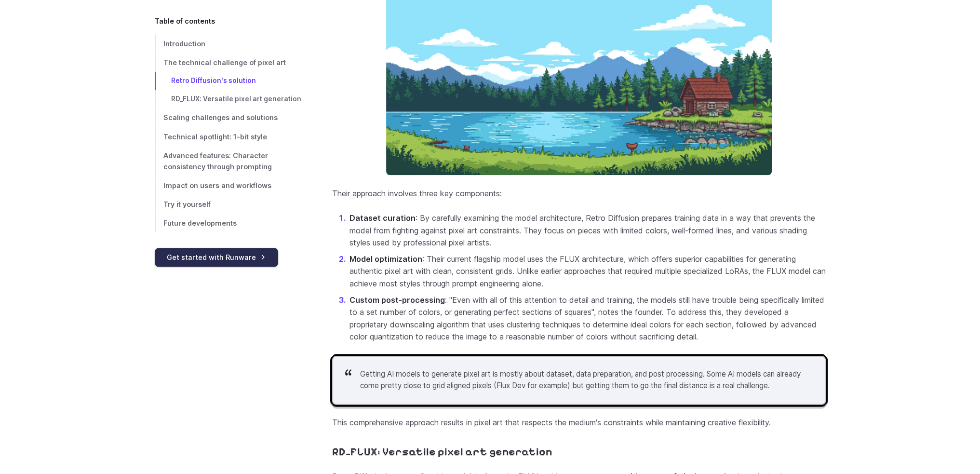 This screenshot has height=474, width=980. I want to click on a: Impact on users and workflows, so click(228, 185).